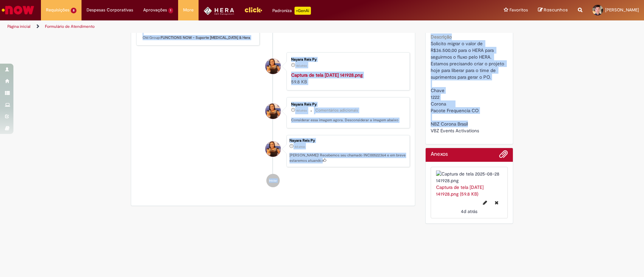 This screenshot has width=644, height=277. What do you see at coordinates (518, 10) in the screenshot?
I see `span: Favoritos` at bounding box center [518, 10].